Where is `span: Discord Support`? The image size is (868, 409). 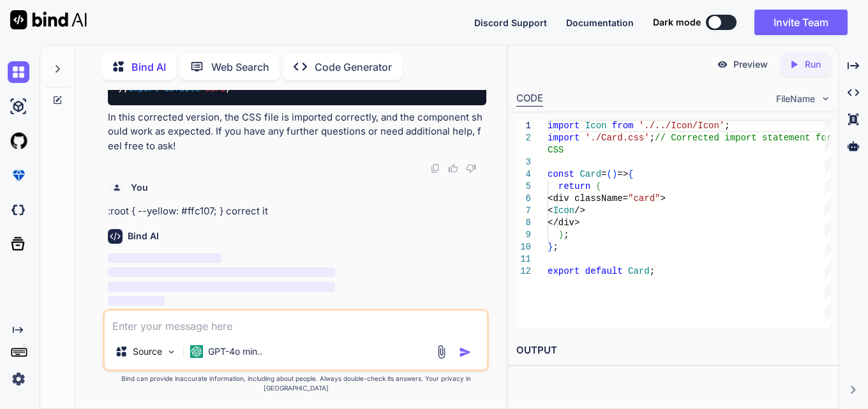 span: Discord Support is located at coordinates (511, 23).